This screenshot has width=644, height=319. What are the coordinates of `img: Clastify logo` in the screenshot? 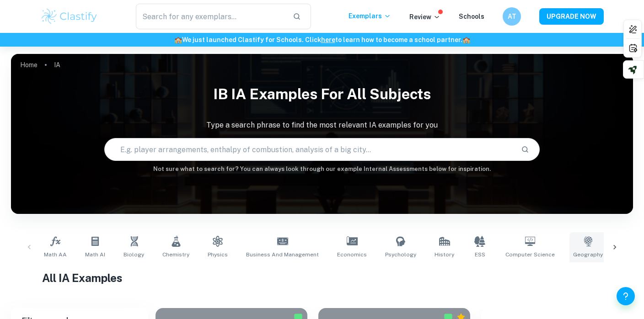 It's located at (69, 16).